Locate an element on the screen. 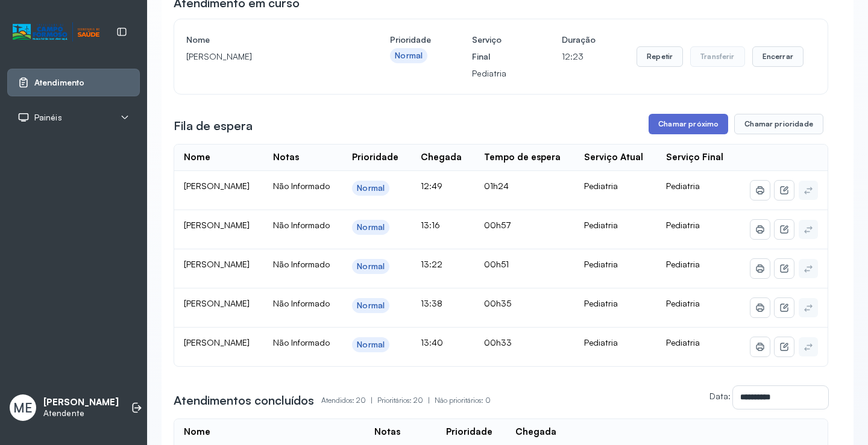 Image resolution: width=868 pixels, height=445 pixels. span: 00h35 is located at coordinates (498, 303).